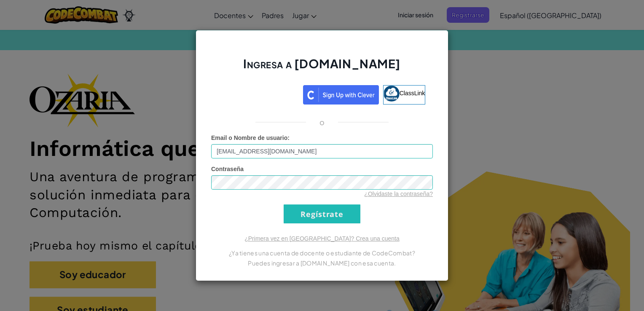 The image size is (644, 311). Describe the element at coordinates (398, 194) in the screenshot. I see `a: ¿Olvidaste la contraseña?` at that location.